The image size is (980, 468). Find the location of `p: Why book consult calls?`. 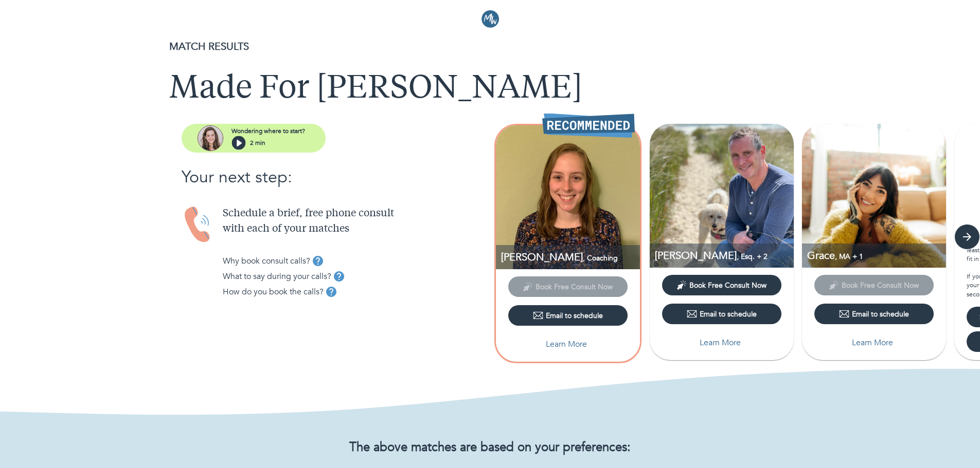

p: Why book consult calls? is located at coordinates (267, 261).